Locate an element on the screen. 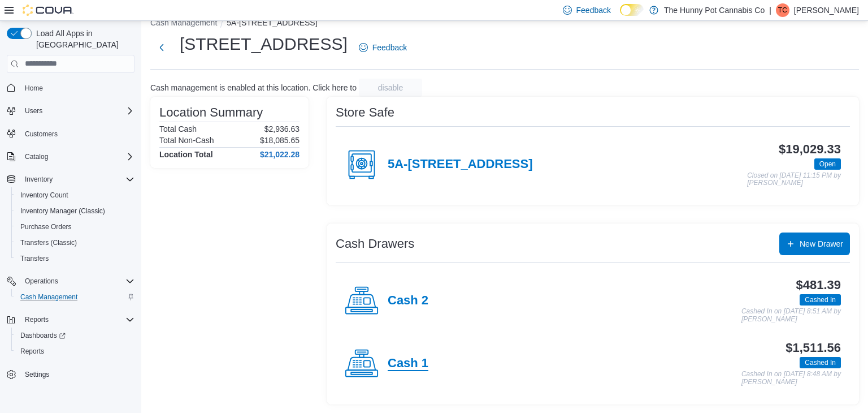  p: $2,936.63 is located at coordinates (282, 129).